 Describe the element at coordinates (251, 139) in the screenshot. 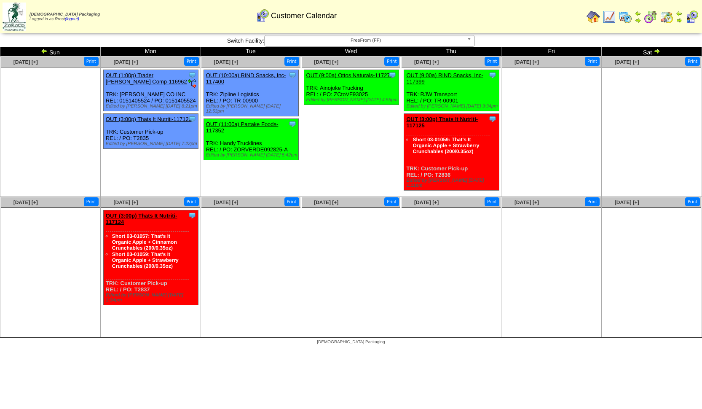

I see `div: TRK: Handy Trucklines REL: / PO: ZORVERDE092825-A` at that location.